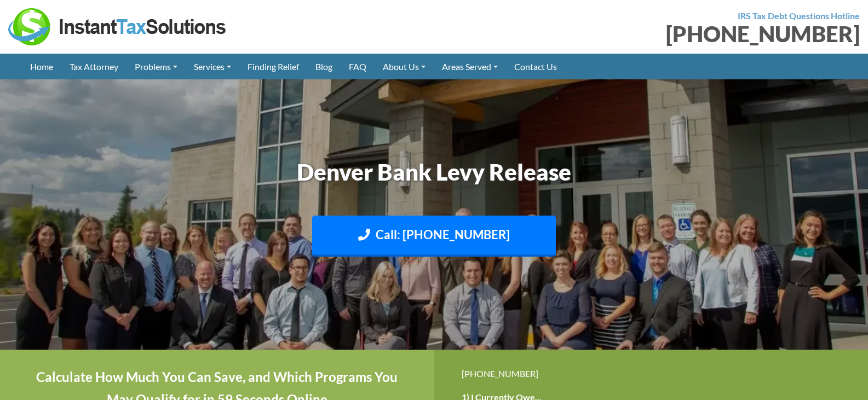  I want to click on a: Tax Attorney, so click(94, 66).